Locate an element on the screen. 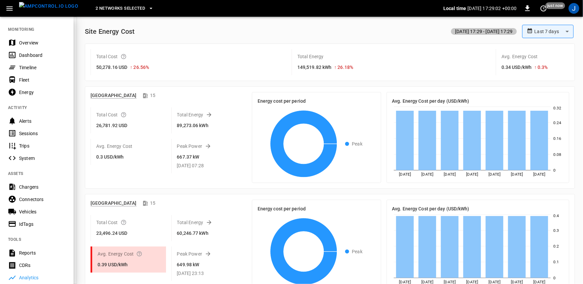 The image size is (583, 284). span: 2 Networks Selected is located at coordinates (120, 8).